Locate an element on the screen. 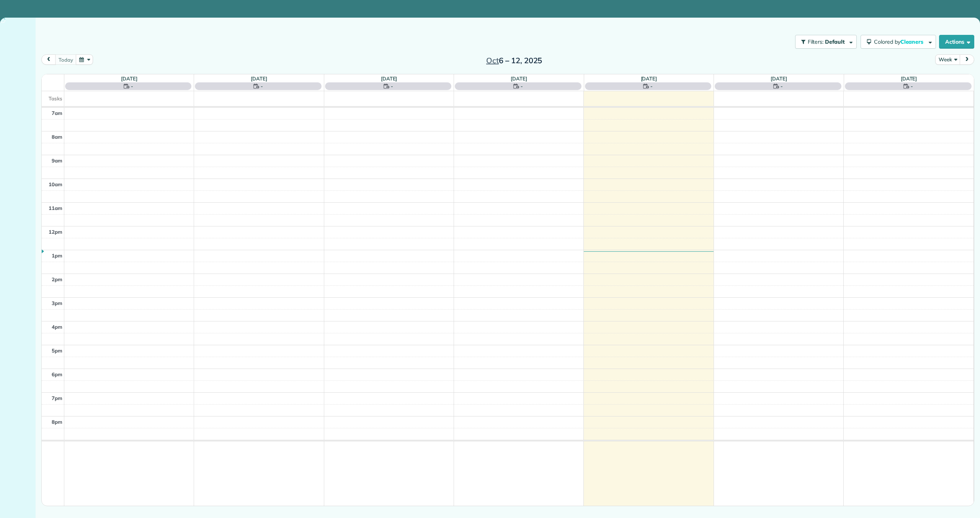 This screenshot has height=518, width=980. span: Colored by is located at coordinates (900, 41).